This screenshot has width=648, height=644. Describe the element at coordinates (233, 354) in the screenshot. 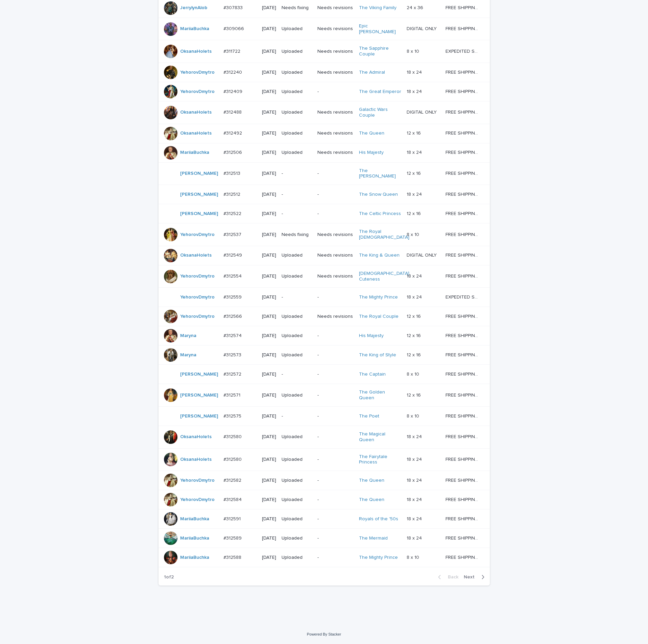

I see `p: #312573` at that location.